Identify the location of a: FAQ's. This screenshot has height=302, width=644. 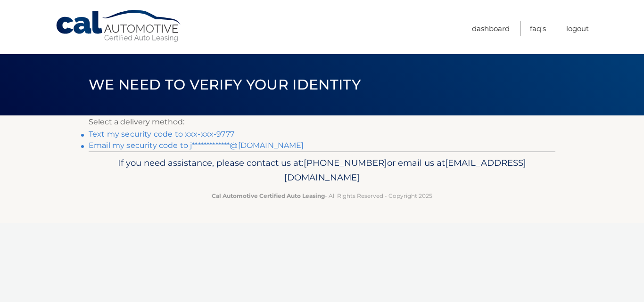
(539, 28).